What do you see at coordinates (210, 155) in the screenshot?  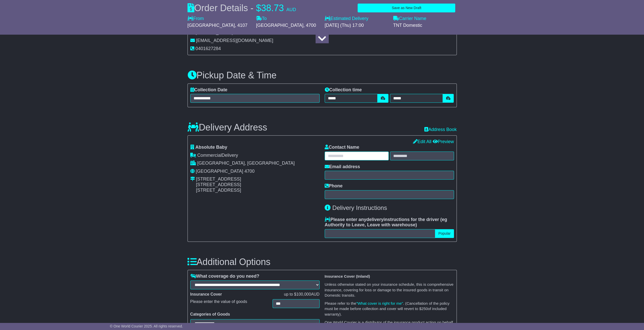 I see `span: Commercial` at bounding box center [210, 155].